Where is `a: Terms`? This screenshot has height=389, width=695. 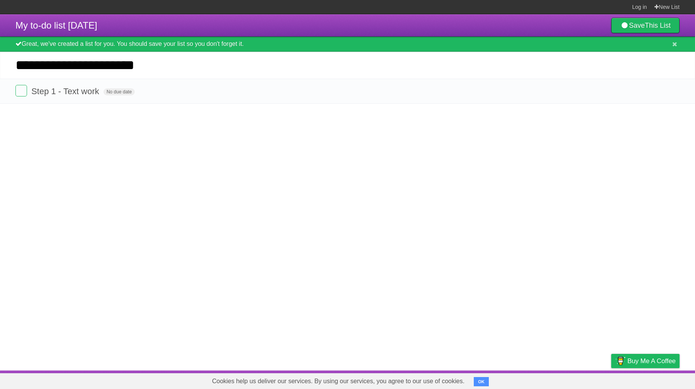
a: Terms is located at coordinates (584, 380).